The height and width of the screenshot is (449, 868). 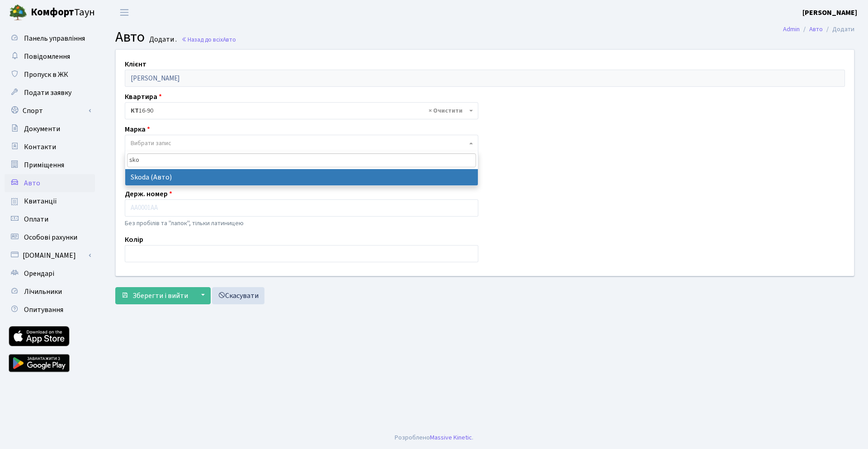 I want to click on span: Пропуск в ЖК, so click(x=46, y=75).